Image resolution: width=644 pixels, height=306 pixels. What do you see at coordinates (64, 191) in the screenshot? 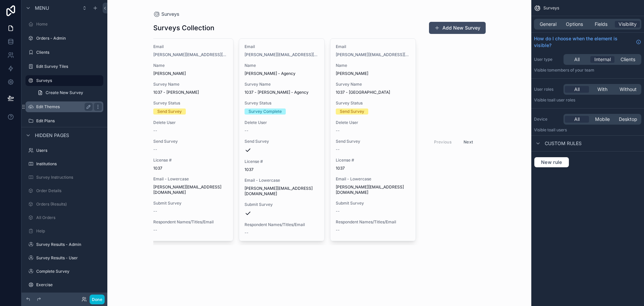
I see `a: Order Details` at bounding box center [64, 191].